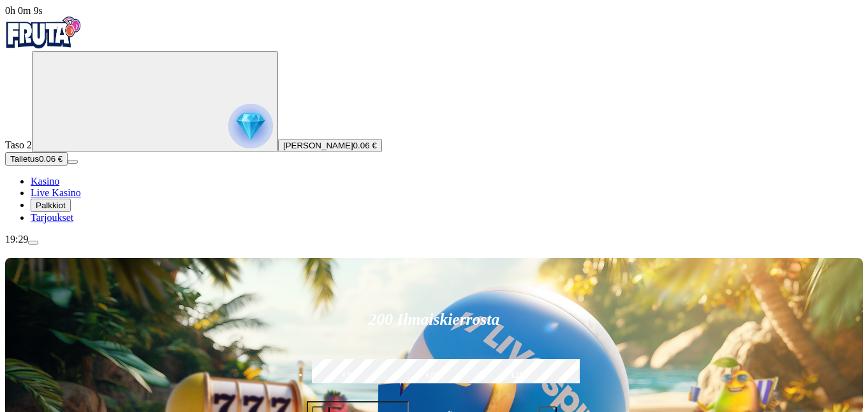 The image size is (868, 412). What do you see at coordinates (24, 10) in the screenshot?
I see `span: user session time` at bounding box center [24, 10].